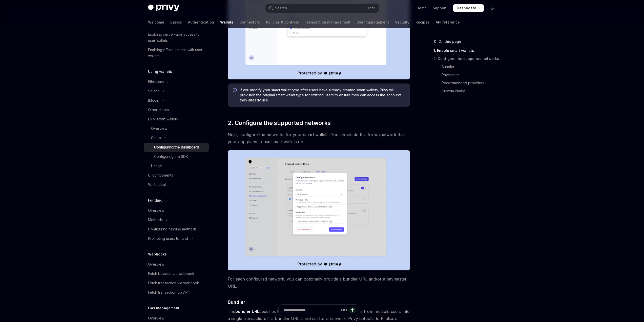 Image resolution: width=644 pixels, height=322 pixels. What do you see at coordinates (156, 22) in the screenshot?
I see `a: Welcome` at bounding box center [156, 22].